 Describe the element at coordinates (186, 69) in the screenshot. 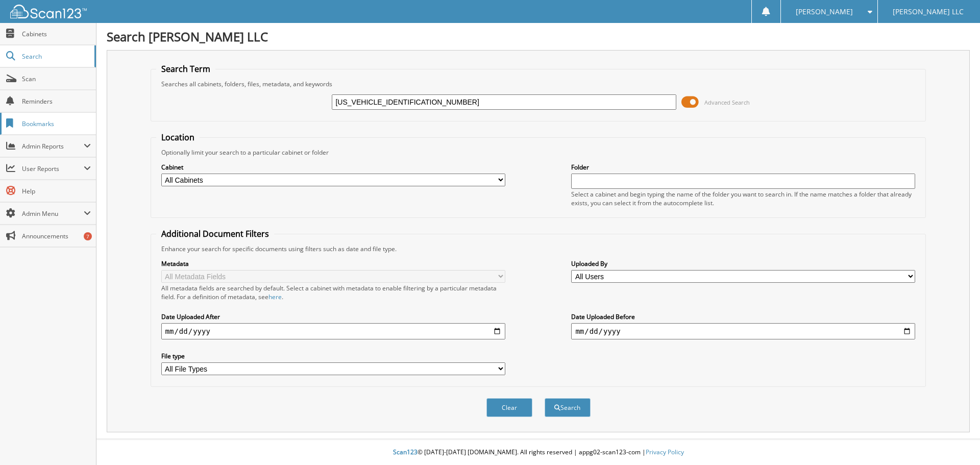

I see `legend: Search Term` at that location.